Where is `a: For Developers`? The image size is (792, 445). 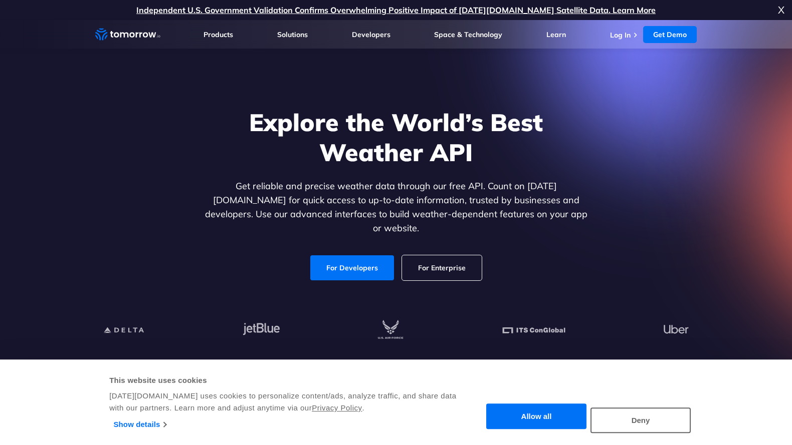 a: For Developers is located at coordinates (352, 268).